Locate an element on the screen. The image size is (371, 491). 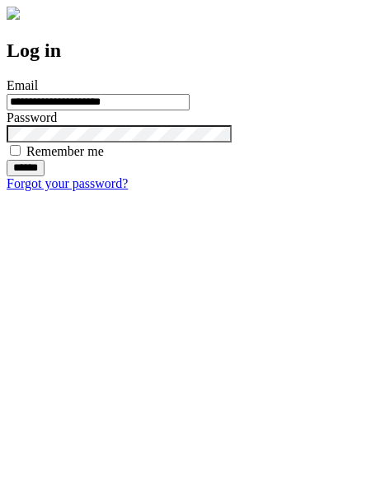
label: Password is located at coordinates (31, 117).